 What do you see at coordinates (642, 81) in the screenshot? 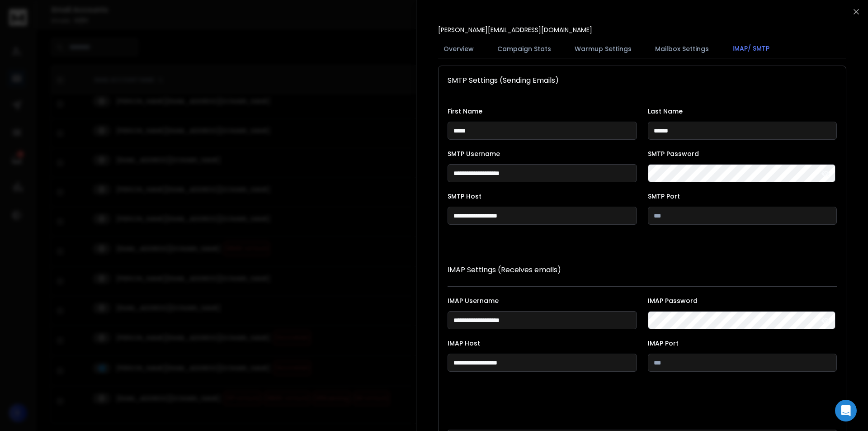
I see `h1: SMTP Settings (Sending Emails)` at bounding box center [642, 81].